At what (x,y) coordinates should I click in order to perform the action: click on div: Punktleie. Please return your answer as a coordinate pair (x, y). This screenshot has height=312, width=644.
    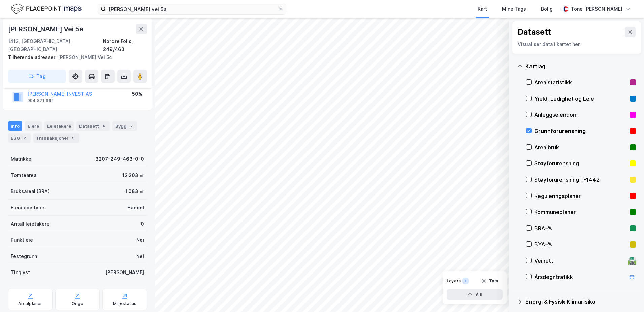
    Looking at the image, I should click on (22, 240).